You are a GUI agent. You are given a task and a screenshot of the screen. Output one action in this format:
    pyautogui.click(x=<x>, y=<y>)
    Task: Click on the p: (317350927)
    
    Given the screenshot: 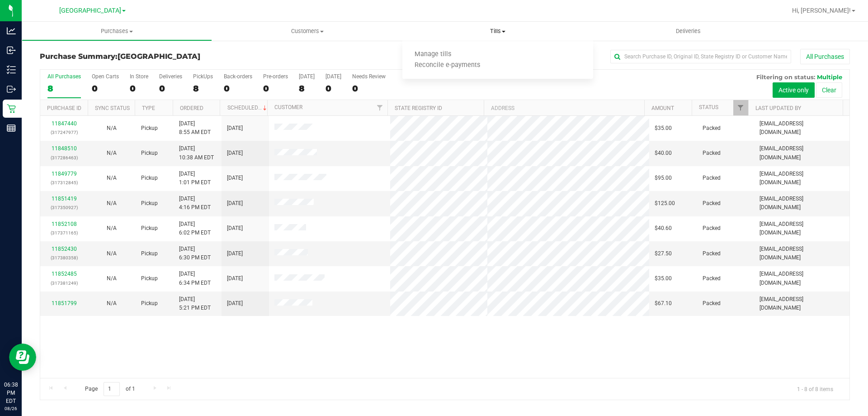 What is the action you would take?
    pyautogui.click(x=64, y=207)
    